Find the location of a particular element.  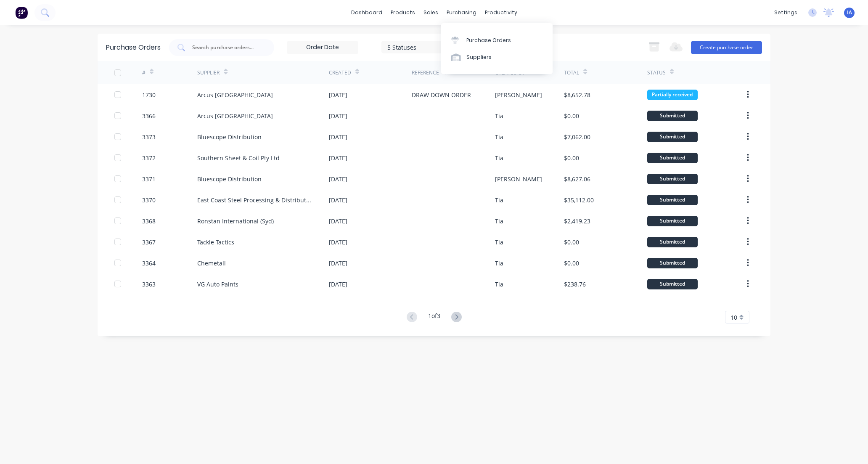

div: 3364 is located at coordinates (149, 263).